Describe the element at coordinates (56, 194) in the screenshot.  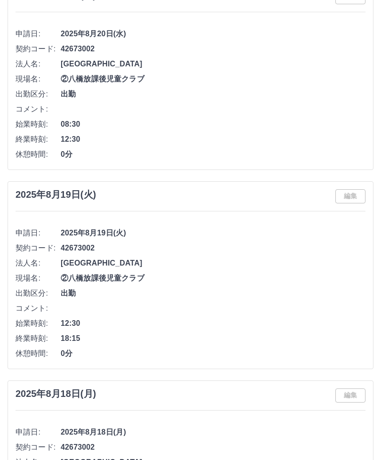
I see `h3: 2025年8月19日(火)` at that location.